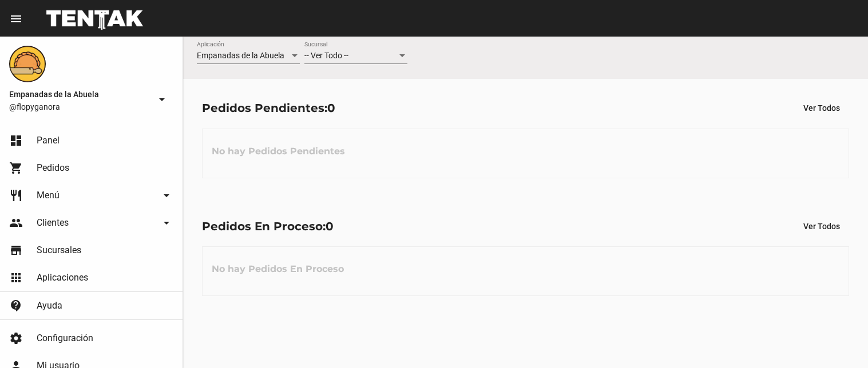  Describe the element at coordinates (80, 107) in the screenshot. I see `span: @flopyganora` at that location.